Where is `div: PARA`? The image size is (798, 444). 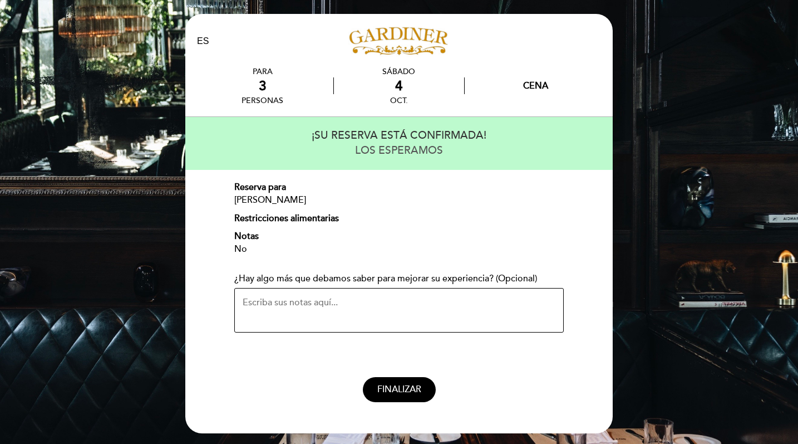
div: PARA is located at coordinates (262, 71).